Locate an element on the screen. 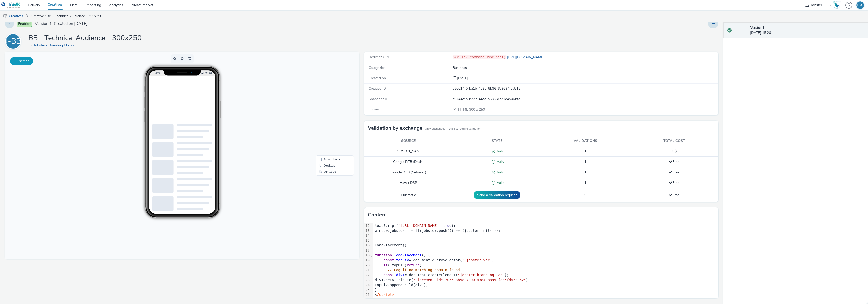 This screenshot has width=868, height=304. span: topDiv is located at coordinates (402, 260).